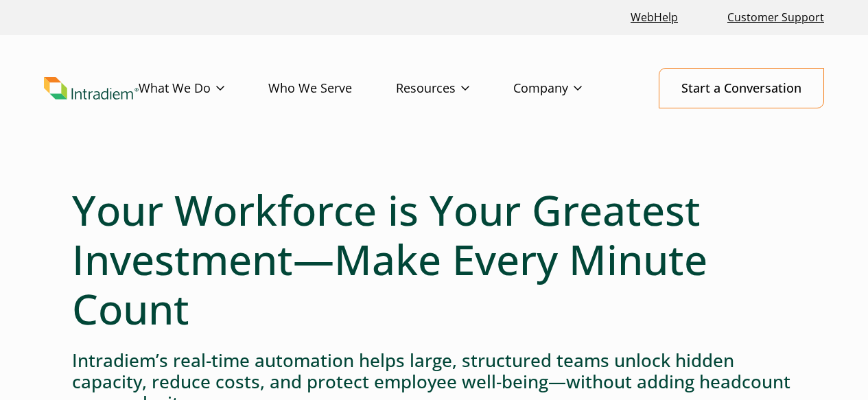 This screenshot has height=400, width=868. Describe the element at coordinates (569, 89) in the screenshot. I see `a: Company` at that location.